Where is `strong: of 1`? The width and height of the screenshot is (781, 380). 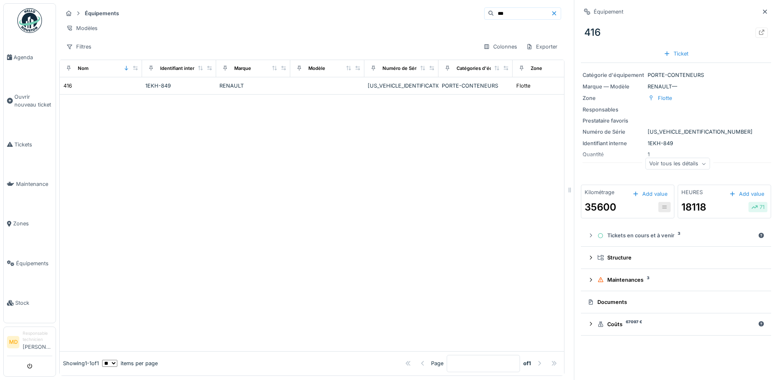
strong: of 1 is located at coordinates (527, 363).